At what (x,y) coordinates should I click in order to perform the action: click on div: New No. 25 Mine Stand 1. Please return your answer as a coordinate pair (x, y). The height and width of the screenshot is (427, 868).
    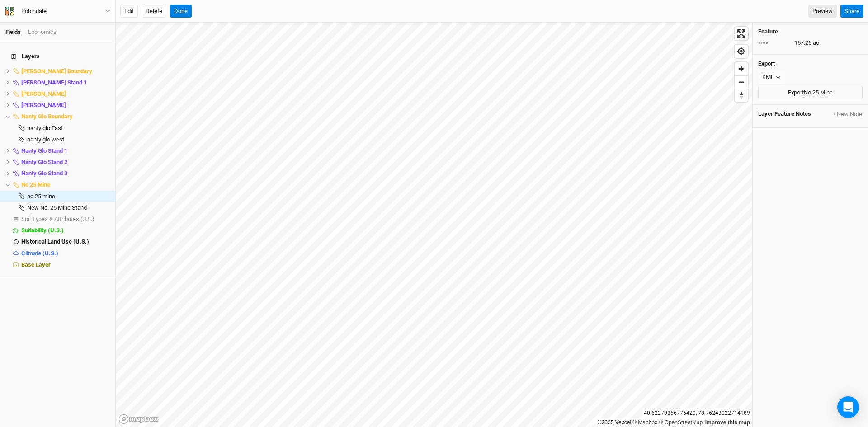
    Looking at the image, I should click on (68, 208).